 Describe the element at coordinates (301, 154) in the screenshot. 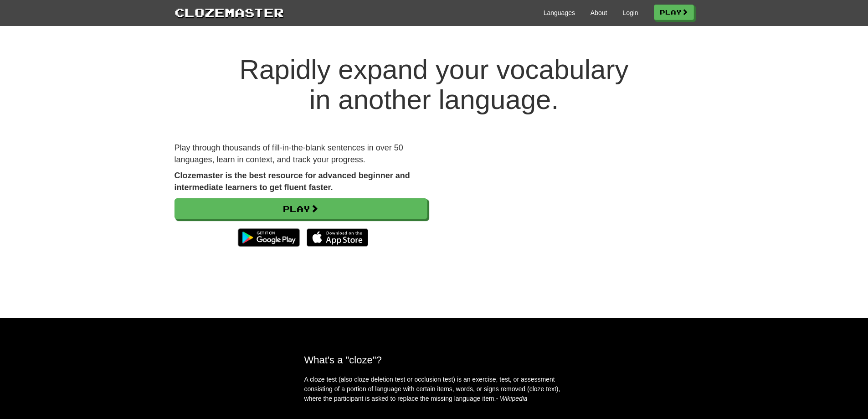

I see `p: Play through thousands of fill-in-the-blank sentences in over 50 languages, learn in context, and...` at that location.